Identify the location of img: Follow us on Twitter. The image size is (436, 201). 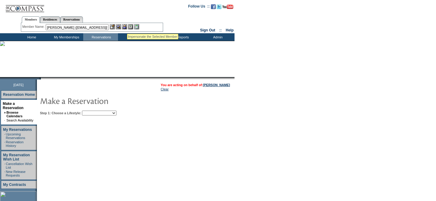
(219, 7).